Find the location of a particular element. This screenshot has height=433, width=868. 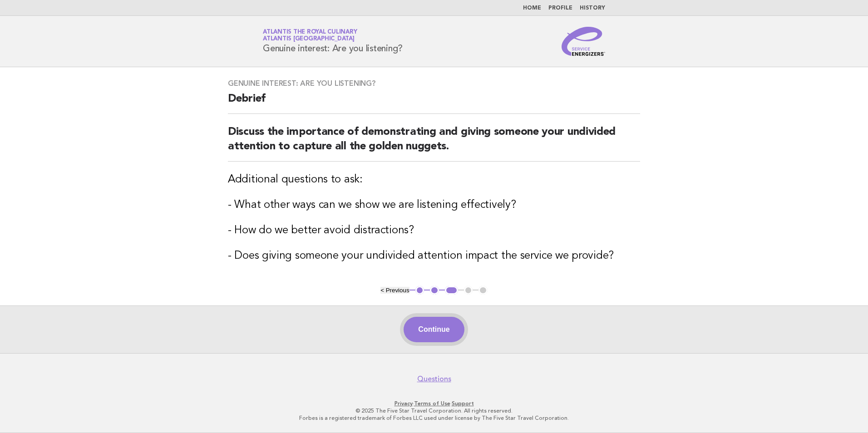

a: Support is located at coordinates (462, 404).